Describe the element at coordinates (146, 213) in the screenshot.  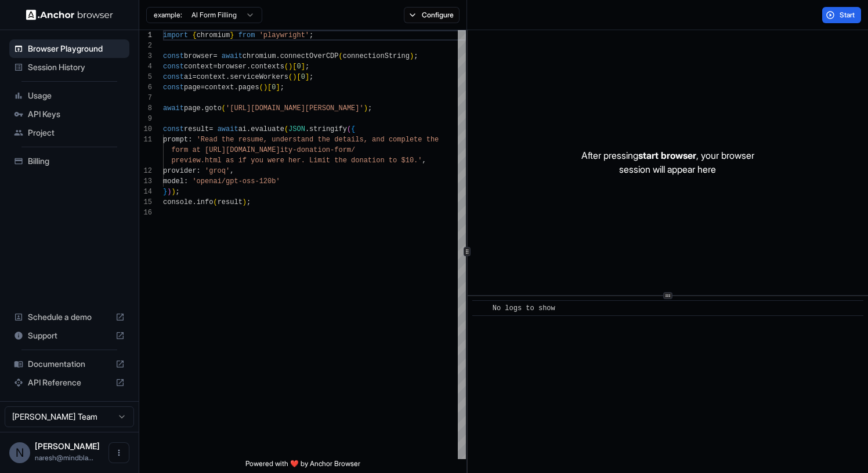
I see `div: 16` at that location.